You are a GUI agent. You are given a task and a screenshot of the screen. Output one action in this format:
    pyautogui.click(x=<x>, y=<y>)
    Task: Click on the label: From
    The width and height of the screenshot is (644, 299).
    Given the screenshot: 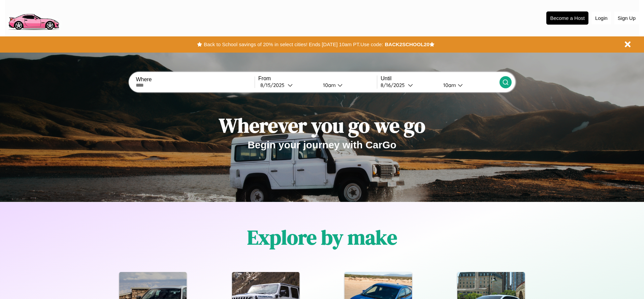 What is the action you would take?
    pyautogui.click(x=318, y=78)
    